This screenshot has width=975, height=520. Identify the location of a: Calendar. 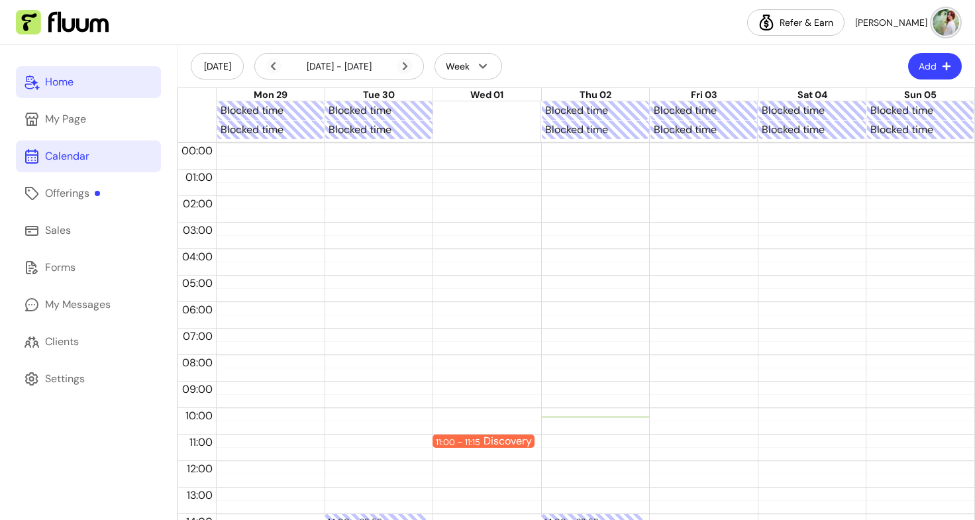
(88, 156).